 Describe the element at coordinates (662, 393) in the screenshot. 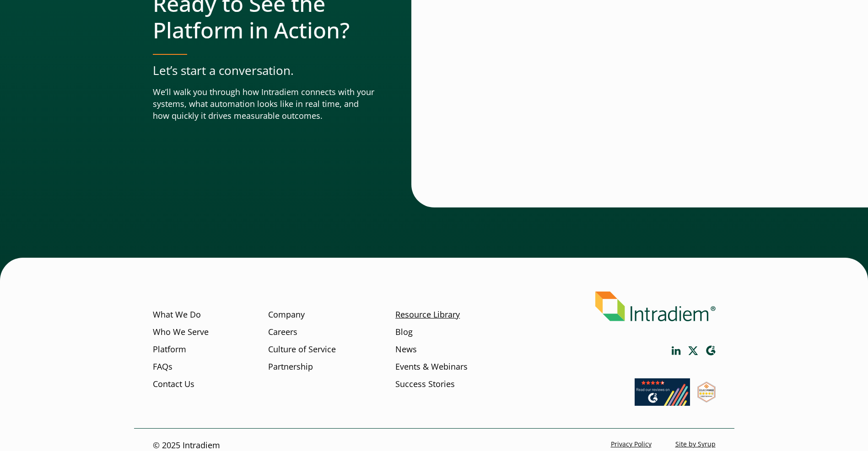

I see `img: Read our reviews on G2` at that location.